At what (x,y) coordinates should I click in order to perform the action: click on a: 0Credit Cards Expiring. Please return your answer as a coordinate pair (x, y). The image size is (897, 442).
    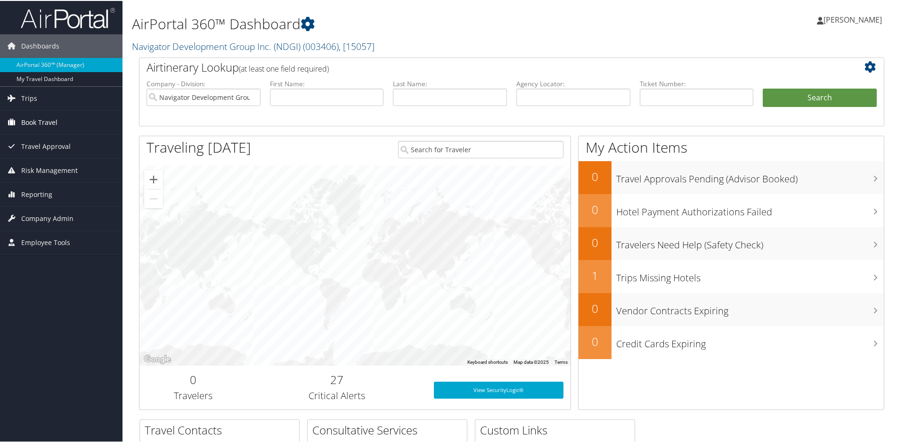
    Looking at the image, I should click on (731, 342).